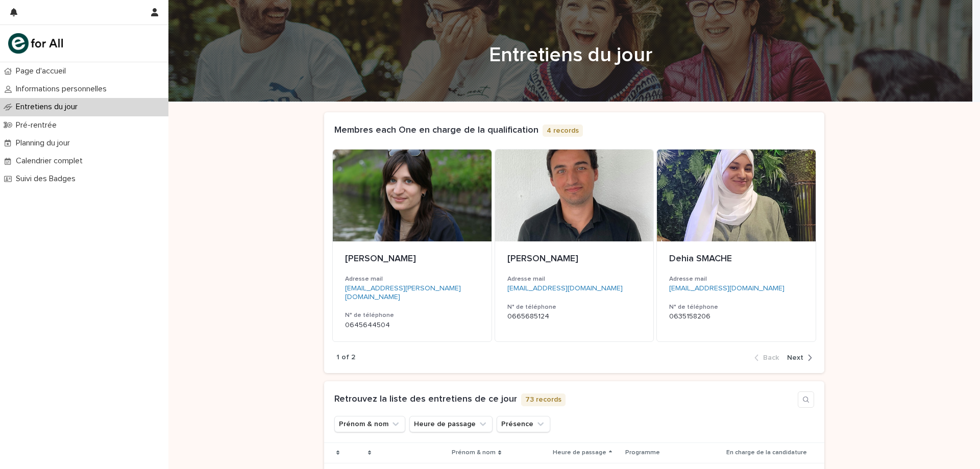  What do you see at coordinates (49, 106) in the screenshot?
I see `p: Entretiens du jour` at bounding box center [49, 106].